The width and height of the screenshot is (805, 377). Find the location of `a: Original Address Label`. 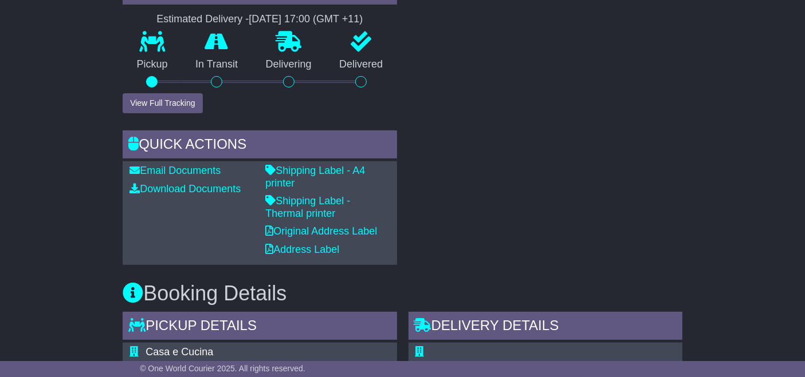

a: Original Address Label is located at coordinates (321, 231).